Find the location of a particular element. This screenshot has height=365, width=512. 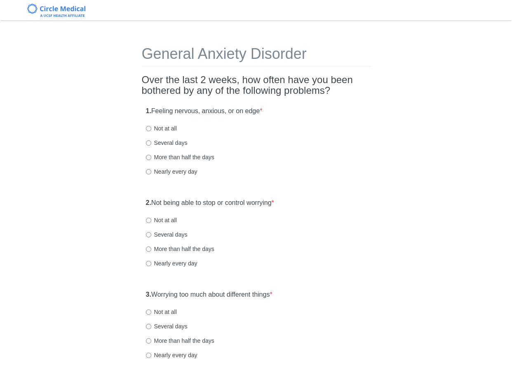

label: Not being able to stop or control worrying is located at coordinates (210, 203).